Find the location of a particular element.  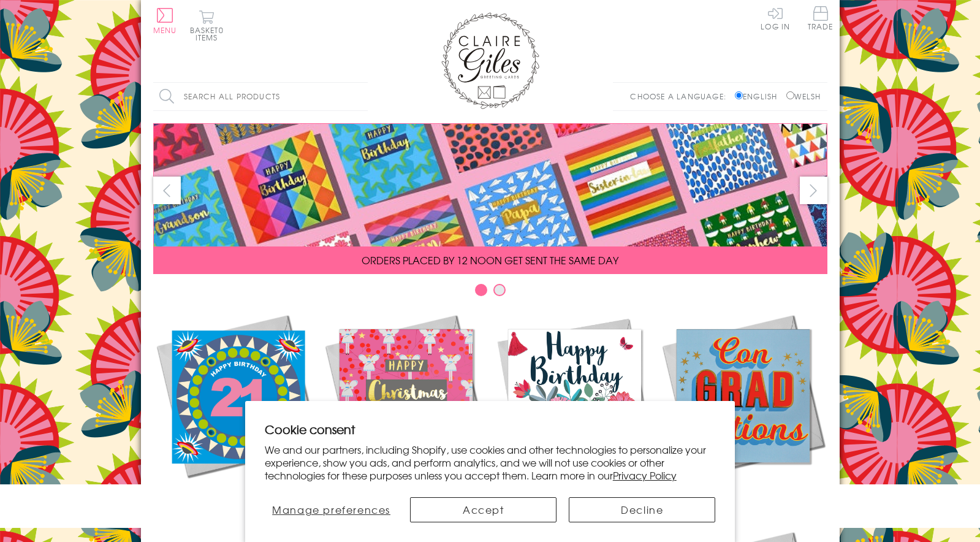

button: Manage preferences is located at coordinates (332, 510).